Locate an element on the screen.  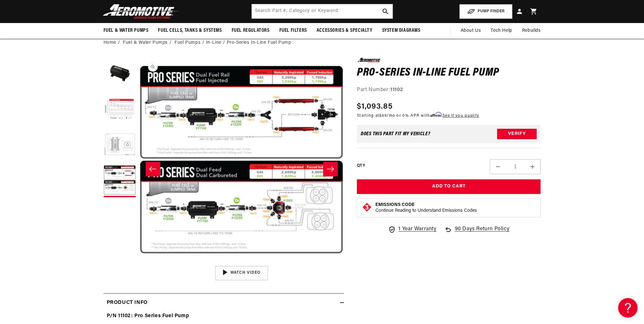
a: See if you qualify - Learn more about Affirm Financing (opens in modal) is located at coordinates (461, 116).